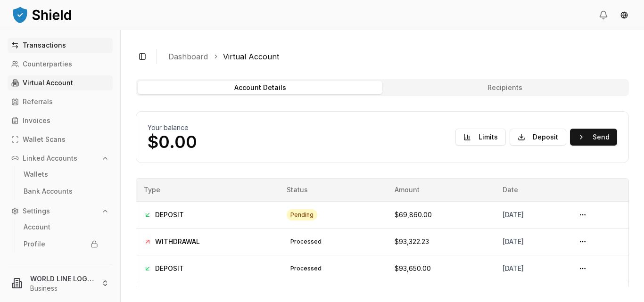 The width and height of the screenshot is (644, 302). What do you see at coordinates (260, 88) in the screenshot?
I see `button: Account Details` at bounding box center [260, 88].